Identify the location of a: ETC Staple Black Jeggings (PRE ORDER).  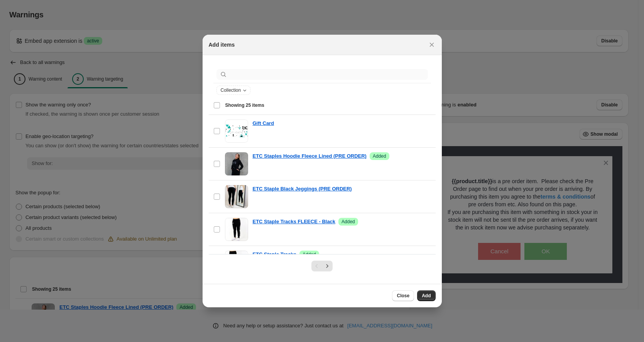
(302, 189).